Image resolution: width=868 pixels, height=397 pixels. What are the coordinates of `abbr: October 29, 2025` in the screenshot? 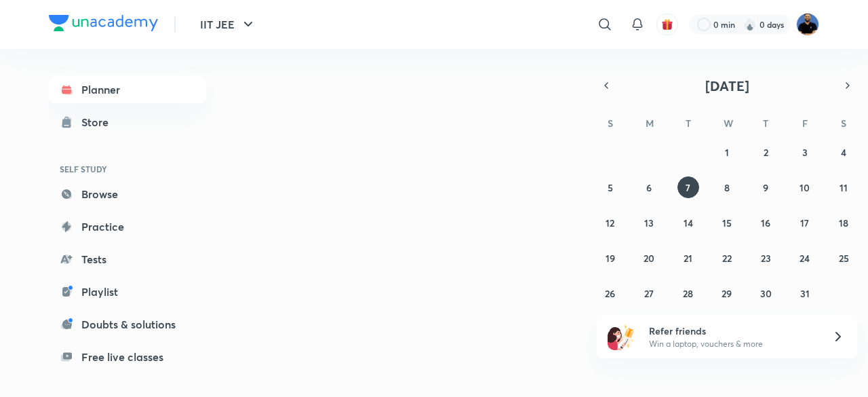 It's located at (726, 293).